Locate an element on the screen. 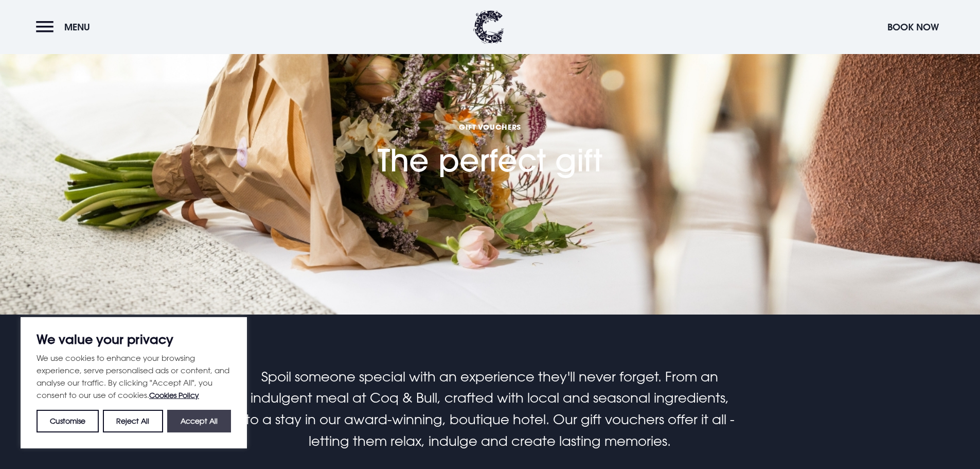 The image size is (980, 469). button: Accept All is located at coordinates (199, 421).